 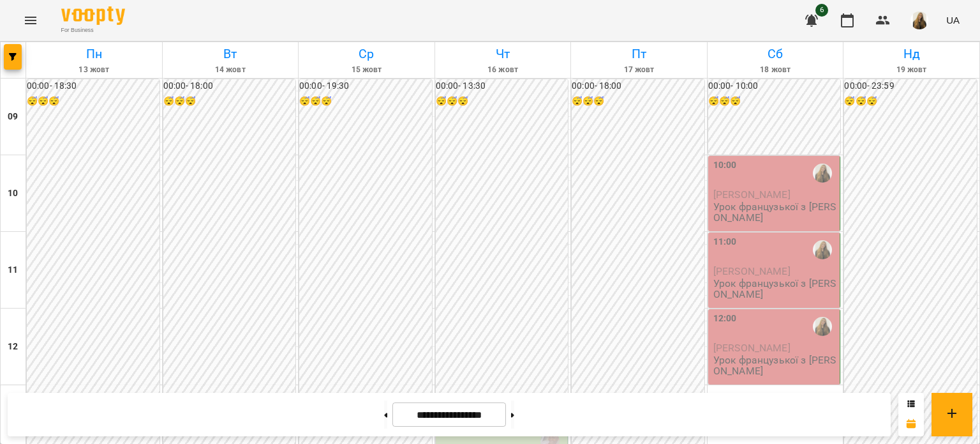 I want to click on img: e6d74434a37294e684abaaa8ba944af6.png, so click(x=919, y=21).